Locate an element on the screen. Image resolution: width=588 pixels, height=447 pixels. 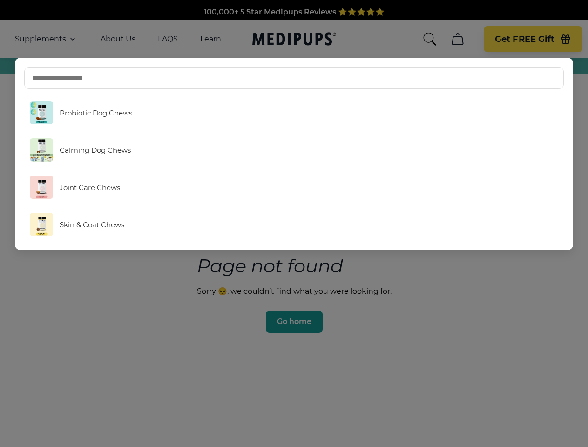
a: Joint Care Chews is located at coordinates (294, 187).